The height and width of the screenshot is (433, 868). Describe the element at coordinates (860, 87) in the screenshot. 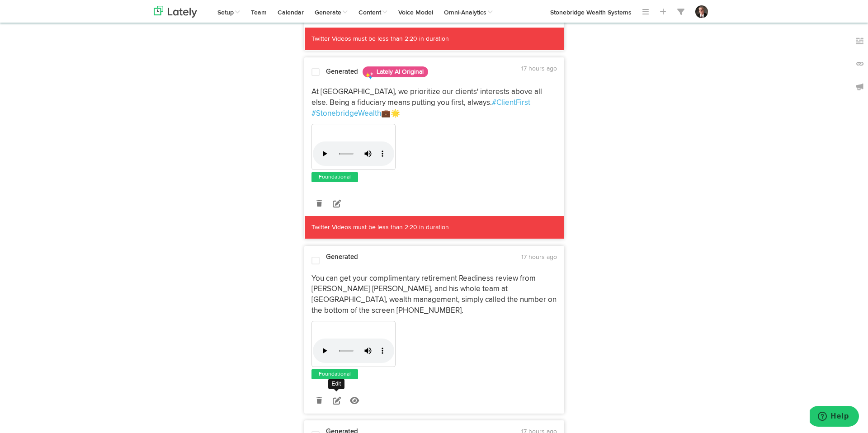

I see `img: announcements_off.svg` at that location.